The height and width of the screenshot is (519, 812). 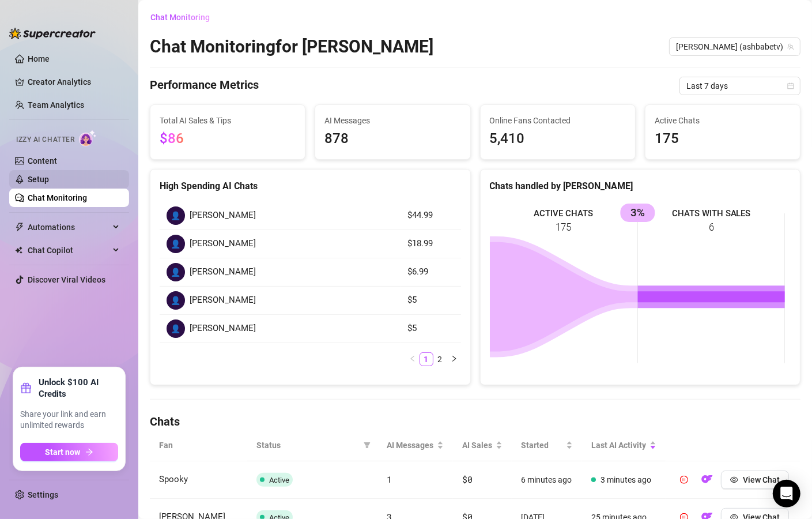 What do you see at coordinates (45, 140) in the screenshot?
I see `span: Izzy AI Chatter` at bounding box center [45, 140].